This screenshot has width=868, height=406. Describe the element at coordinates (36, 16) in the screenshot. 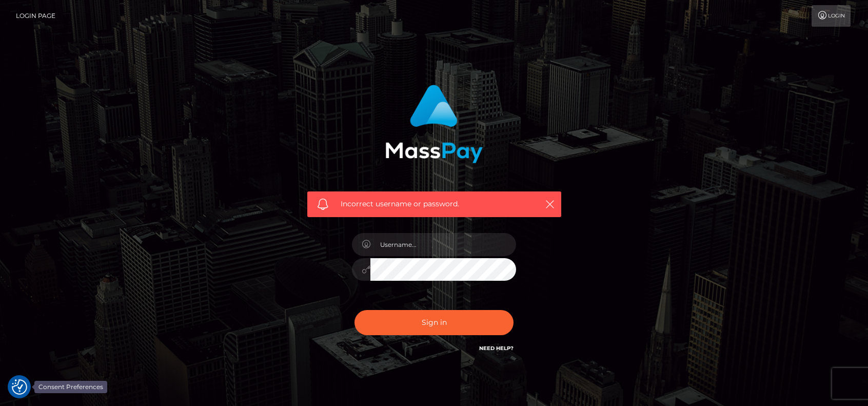

I see `a: Login Page` at that location.